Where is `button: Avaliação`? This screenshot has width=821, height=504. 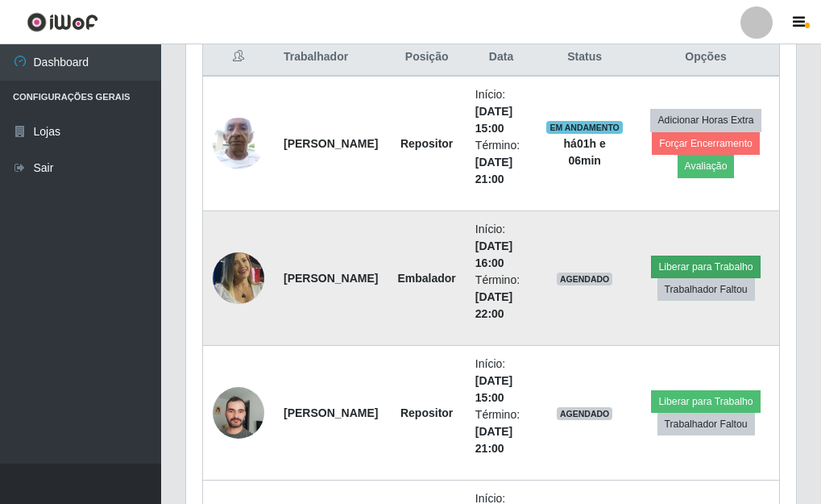
button: Avaliação is located at coordinates (706, 166).